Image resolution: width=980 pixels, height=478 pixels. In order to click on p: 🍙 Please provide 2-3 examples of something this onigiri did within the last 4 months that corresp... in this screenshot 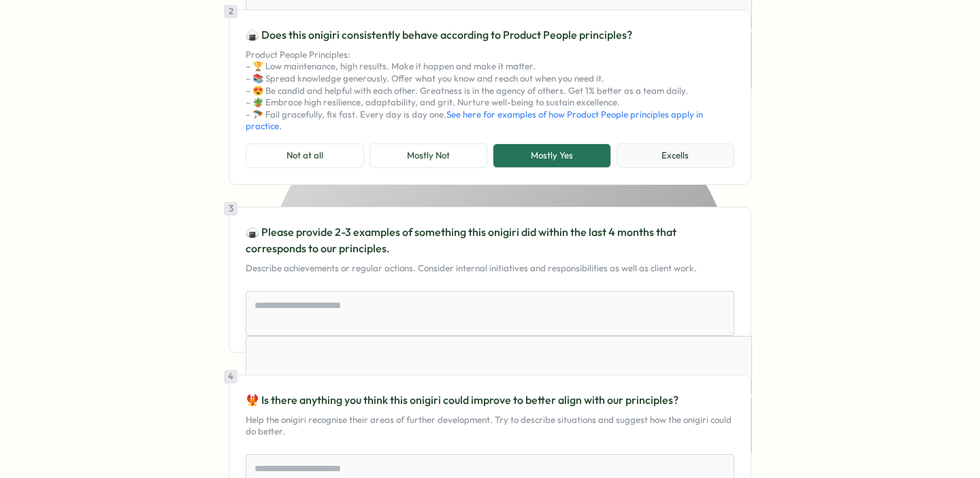, I will do `click(490, 241)`.